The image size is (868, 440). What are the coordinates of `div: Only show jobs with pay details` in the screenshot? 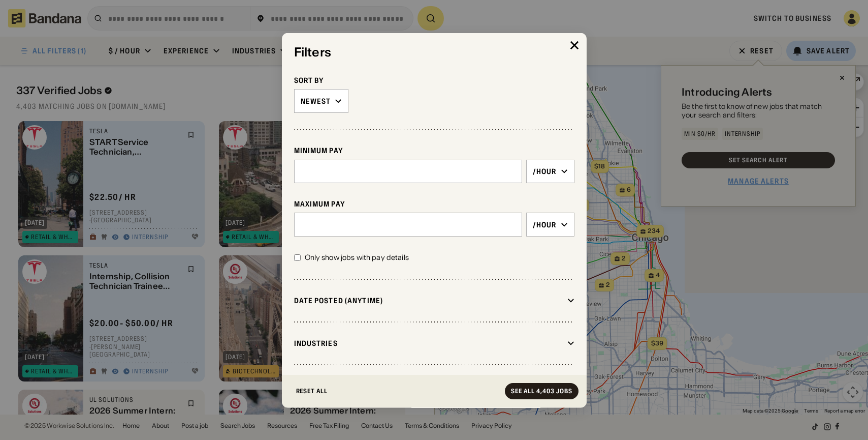 It's located at (357, 257).